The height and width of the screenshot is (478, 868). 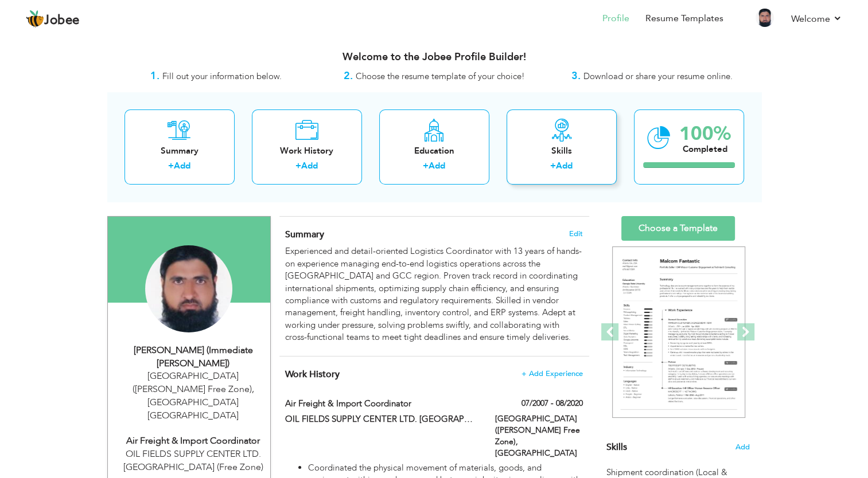 I want to click on span: Work History, so click(x=312, y=375).